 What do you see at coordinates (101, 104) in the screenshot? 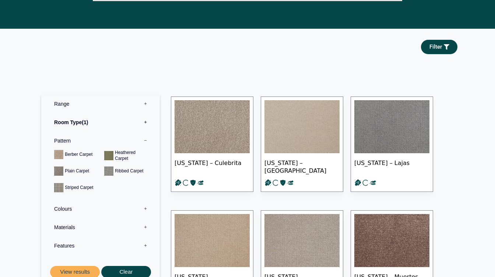
I see `label: Range` at bounding box center [101, 104].